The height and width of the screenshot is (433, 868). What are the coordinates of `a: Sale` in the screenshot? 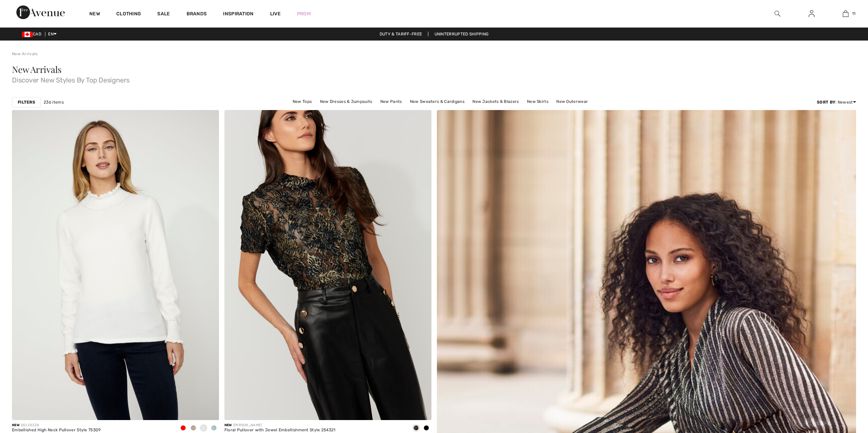 It's located at (163, 15).